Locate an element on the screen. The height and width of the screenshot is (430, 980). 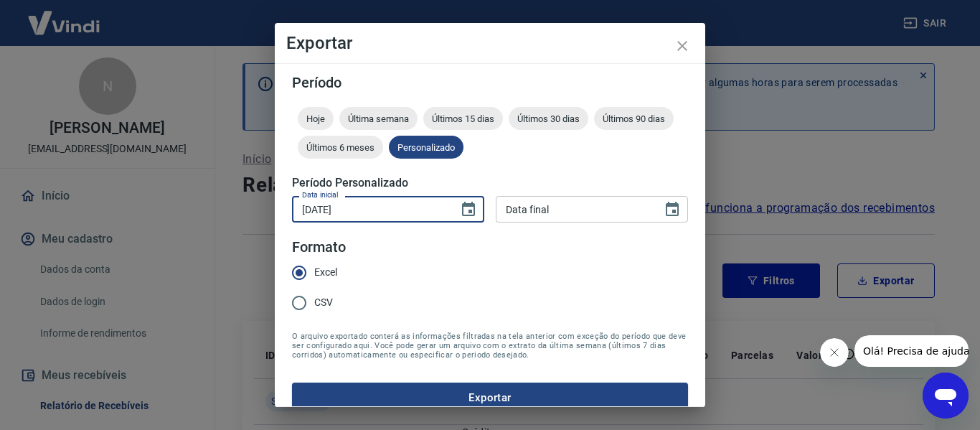
div: Hoje is located at coordinates (316, 118).